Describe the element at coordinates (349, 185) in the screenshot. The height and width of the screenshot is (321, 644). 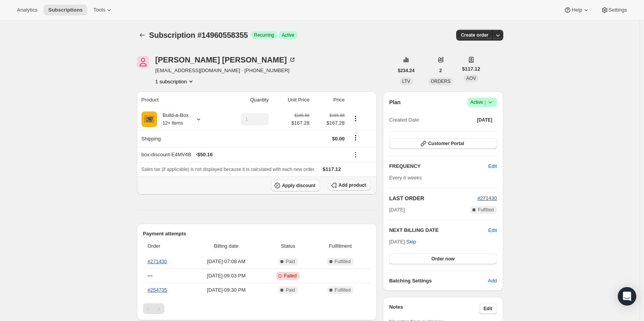
I see `button: Add product` at that location.